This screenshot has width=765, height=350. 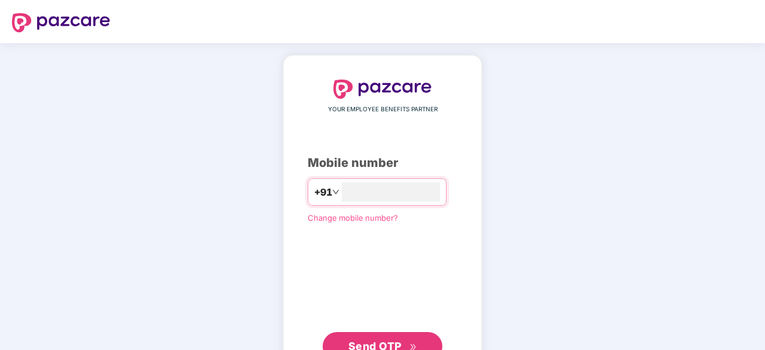 What do you see at coordinates (352, 218) in the screenshot?
I see `a: Change mobile number?` at bounding box center [352, 218].